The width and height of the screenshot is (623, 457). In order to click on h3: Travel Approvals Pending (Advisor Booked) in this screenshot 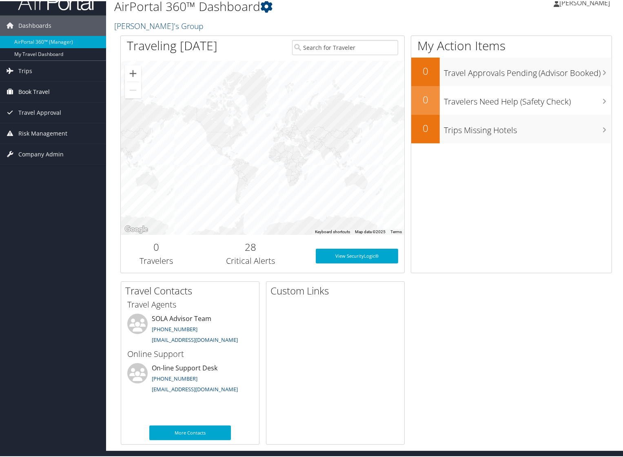, I will do `click(528, 70)`.